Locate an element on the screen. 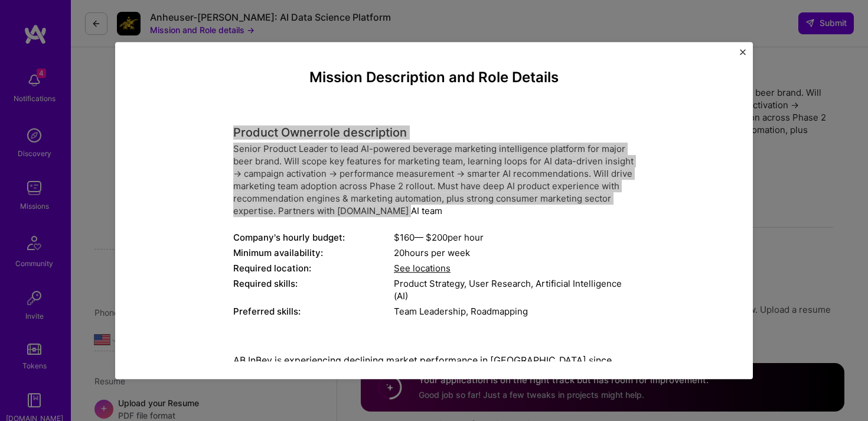 The image size is (868, 421). div: Required location: is located at coordinates (314, 268).